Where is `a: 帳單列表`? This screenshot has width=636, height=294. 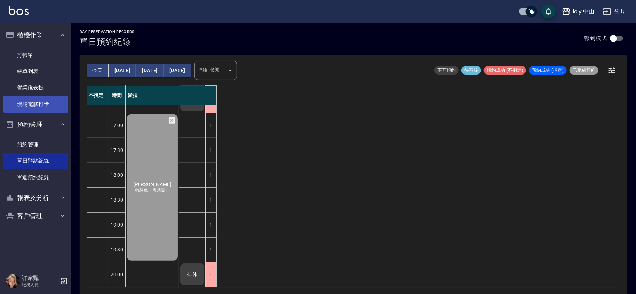 a: 帳單列表 is located at coordinates (36, 71).